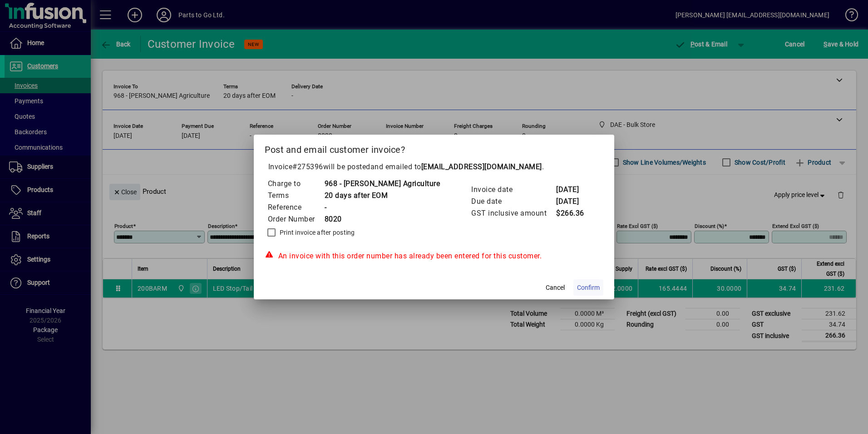 This screenshot has width=868, height=434. Describe the element at coordinates (513, 201) in the screenshot. I see `td: Due date` at that location.